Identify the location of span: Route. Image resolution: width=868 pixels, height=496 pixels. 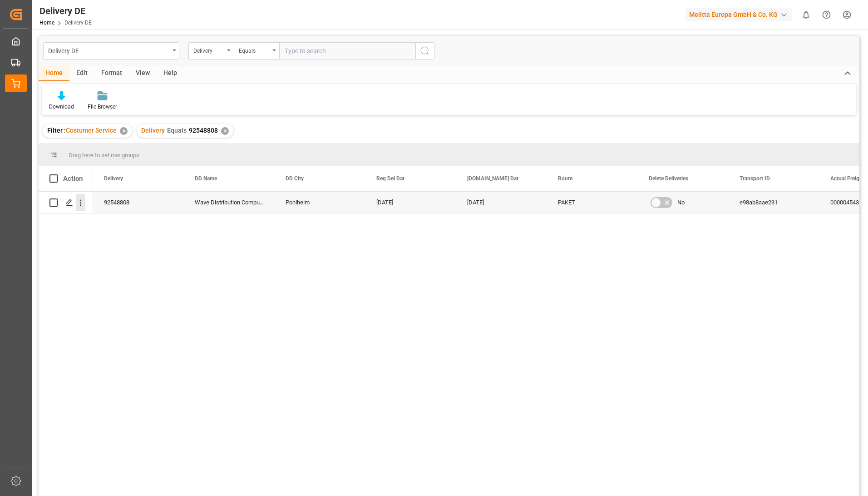
(565, 179).